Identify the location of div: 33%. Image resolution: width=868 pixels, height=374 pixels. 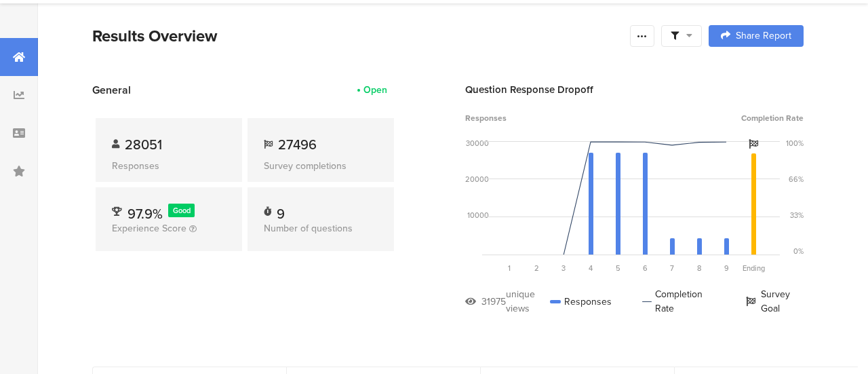
(798, 215).